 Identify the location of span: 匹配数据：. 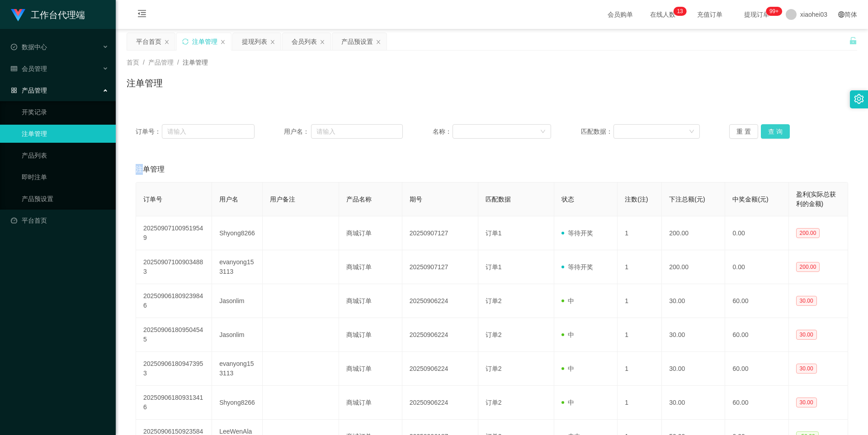
(597, 132).